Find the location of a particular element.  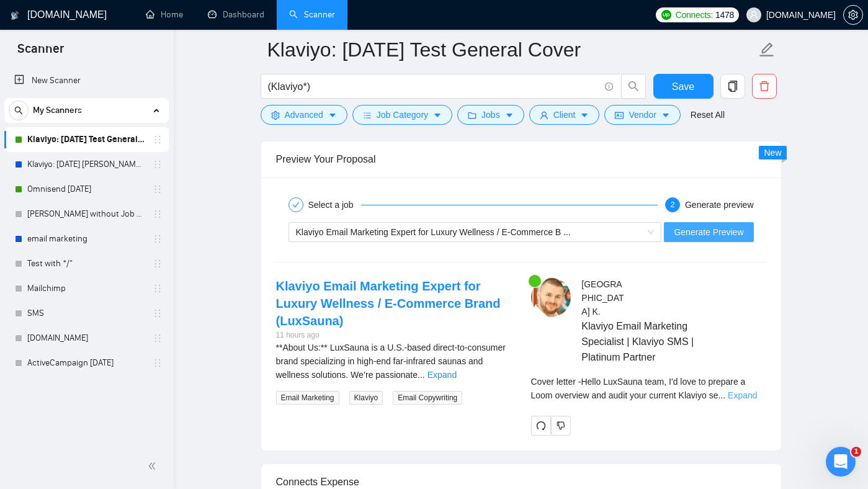

button: barsJob Categorycaret-down is located at coordinates (402, 115).